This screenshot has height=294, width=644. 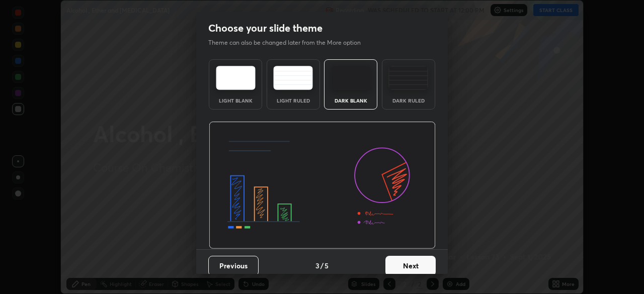 What do you see at coordinates (351, 100) in the screenshot?
I see `div: Dark Blank` at bounding box center [351, 100].